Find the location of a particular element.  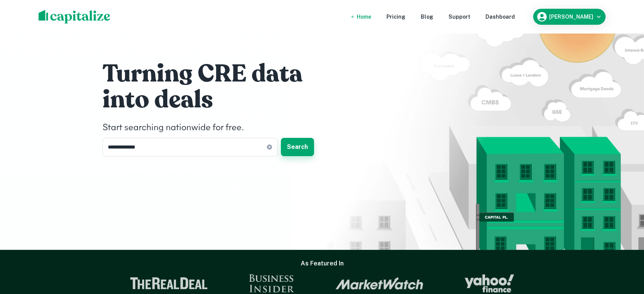

div: Blog is located at coordinates (427, 17).